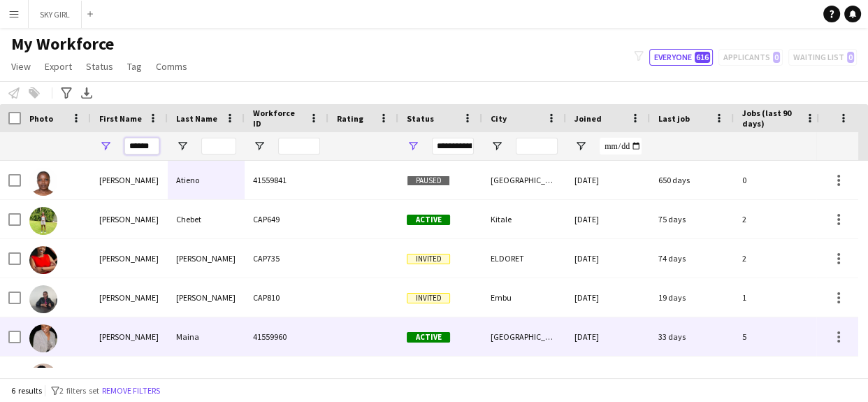 This screenshot has height=402, width=868. What do you see at coordinates (299, 147) in the screenshot?
I see `input: Workforce ID Filter Input` at bounding box center [299, 147].